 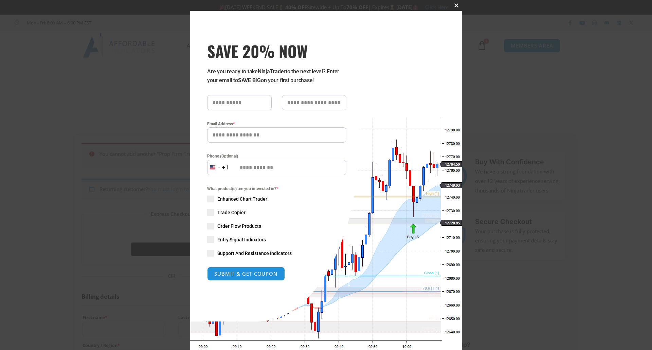 What do you see at coordinates (277, 253) in the screenshot?
I see `label: Support And Resistance Indicators` at bounding box center [277, 253].